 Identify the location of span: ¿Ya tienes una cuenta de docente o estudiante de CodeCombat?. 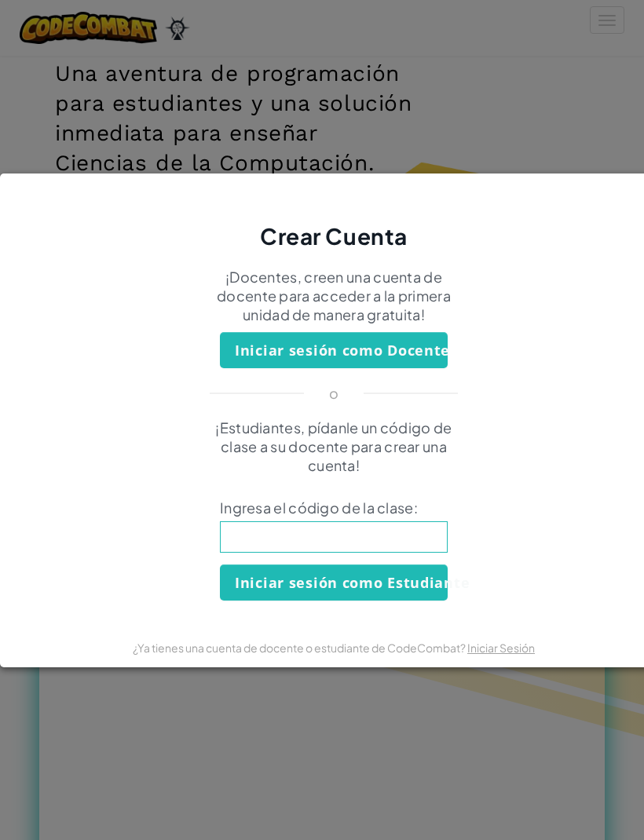
(300, 647).